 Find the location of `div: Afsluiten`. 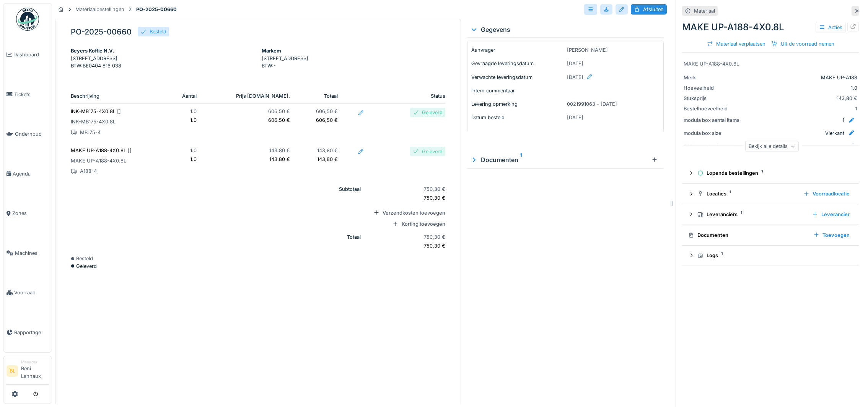

div: Afsluiten is located at coordinates (649, 9).